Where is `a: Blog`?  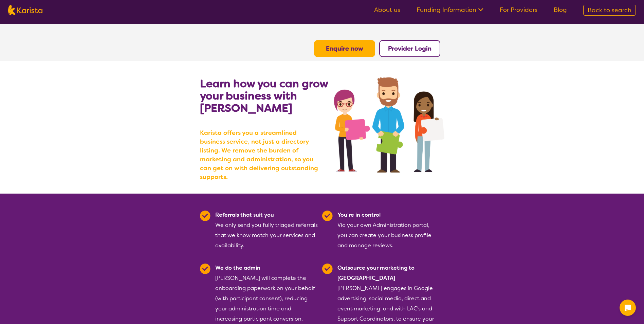
a: Blog is located at coordinates (560, 10).